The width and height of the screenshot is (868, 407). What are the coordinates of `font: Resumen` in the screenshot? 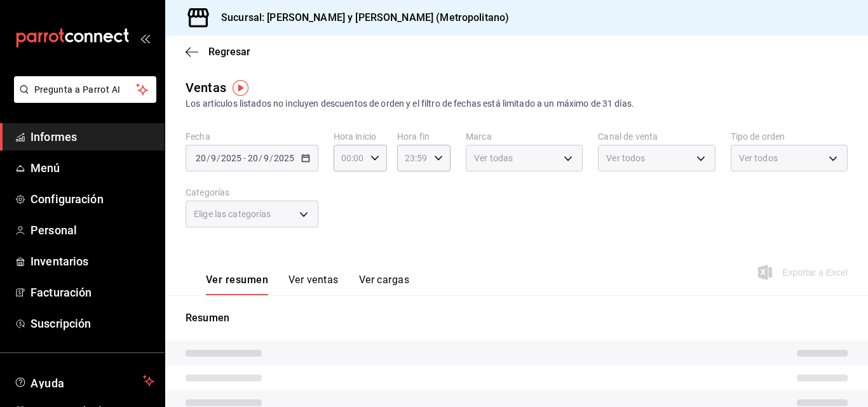 It's located at (207, 317).